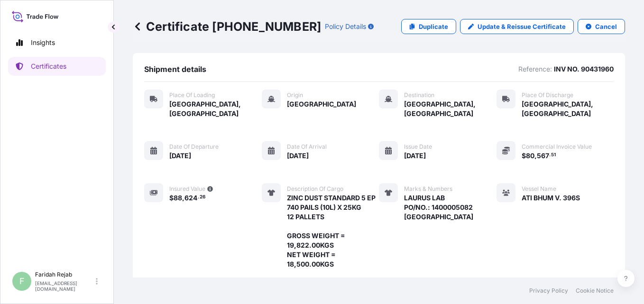 Image resolution: width=644 pixels, height=304 pixels. I want to click on span: Origin, so click(295, 95).